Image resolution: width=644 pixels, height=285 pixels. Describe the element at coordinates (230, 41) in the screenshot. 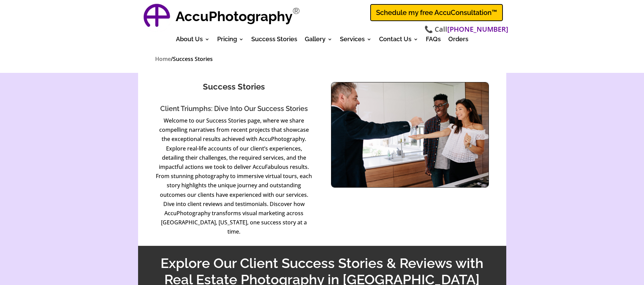

I see `a: Pricing` at that location.